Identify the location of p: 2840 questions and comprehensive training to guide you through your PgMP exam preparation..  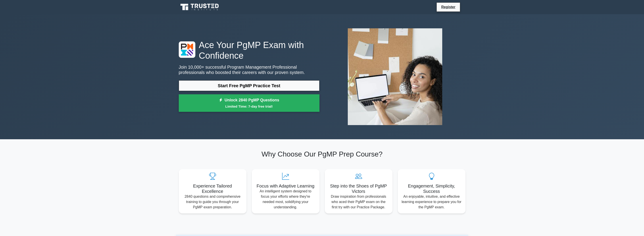
(213, 202).